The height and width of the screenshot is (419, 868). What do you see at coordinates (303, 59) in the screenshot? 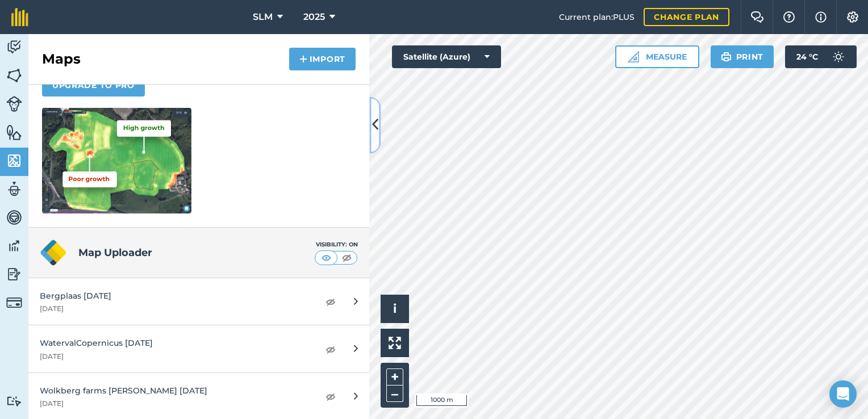
I see `img: svg+xml;base64,PHN2ZyB4bWxucz0iaHR0cDovL3d3dy53My5vcmcvMjAwMC9zdmciIHdpZHRoPSIxNCIgaGVpZ2h0PSIyNC...` at bounding box center [303, 59].